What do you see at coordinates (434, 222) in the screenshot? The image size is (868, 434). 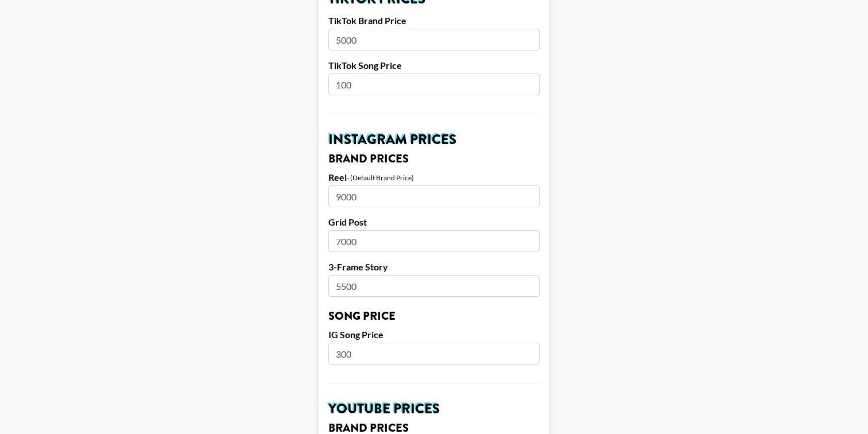 I see `label: Grid Post` at bounding box center [434, 222].